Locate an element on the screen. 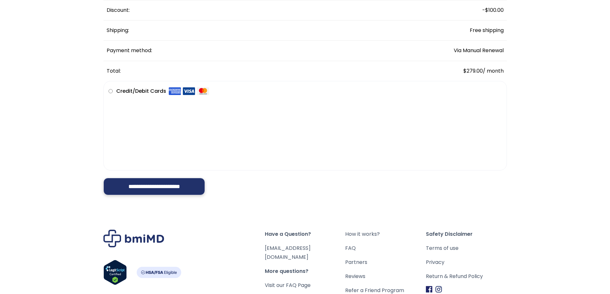 The height and width of the screenshot is (294, 610). a: Privacy is located at coordinates (467, 263).